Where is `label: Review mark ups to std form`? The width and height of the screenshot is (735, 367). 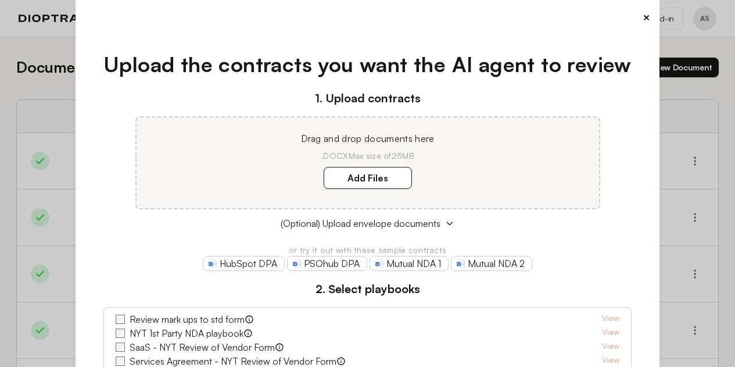 label: Review mark ups to std form is located at coordinates (187, 319).